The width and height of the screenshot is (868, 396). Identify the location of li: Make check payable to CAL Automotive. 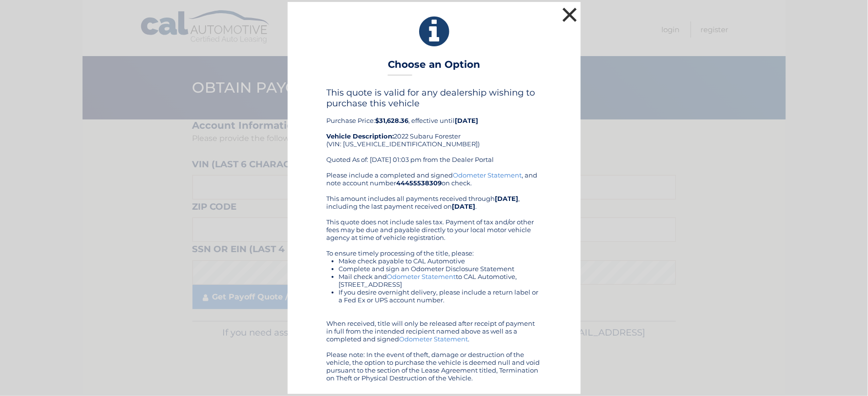
(440, 261).